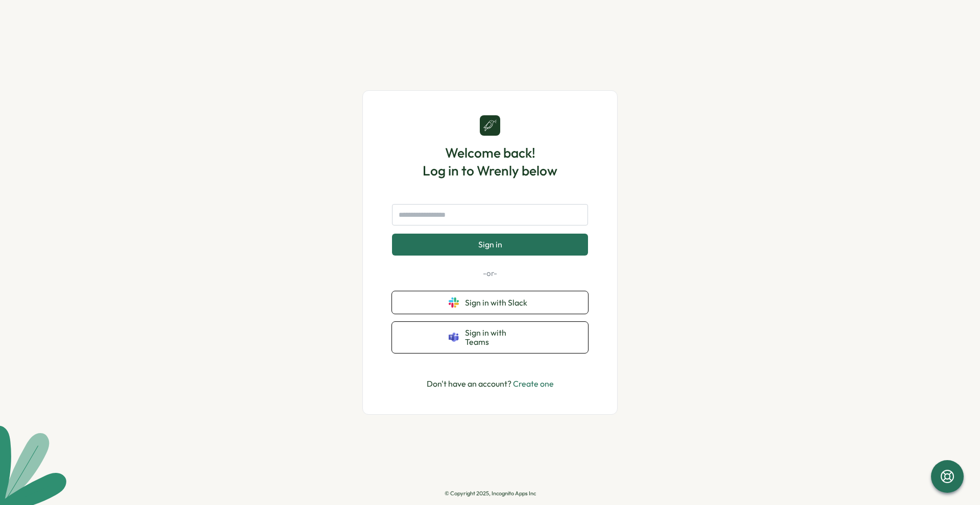 The image size is (980, 505). I want to click on span: Sign in with Slack, so click(498, 303).